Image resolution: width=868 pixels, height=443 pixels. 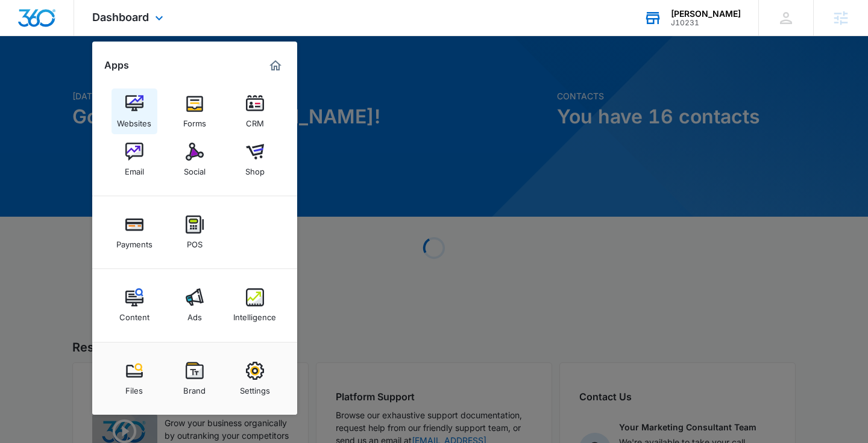 I want to click on a: CRM, so click(x=255, y=111).